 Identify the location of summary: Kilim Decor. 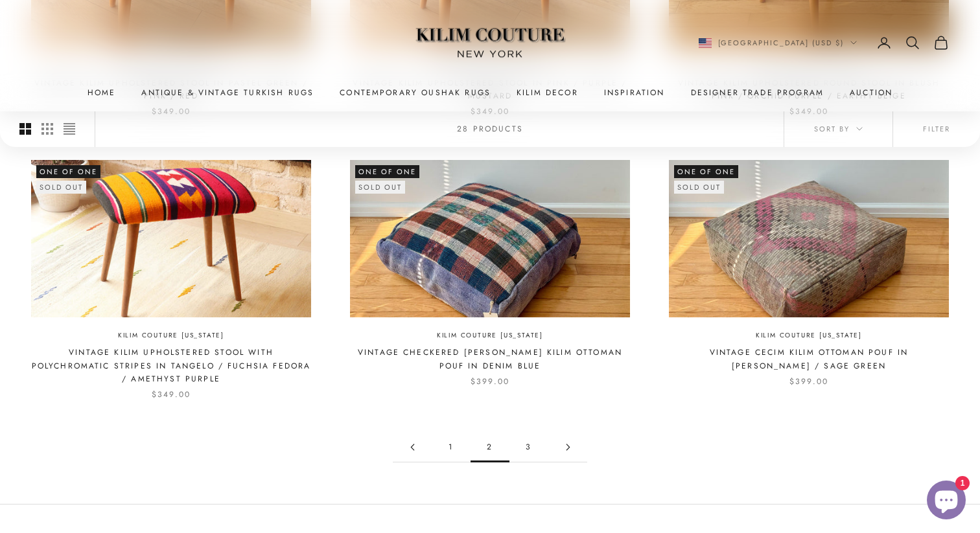
(547, 93).